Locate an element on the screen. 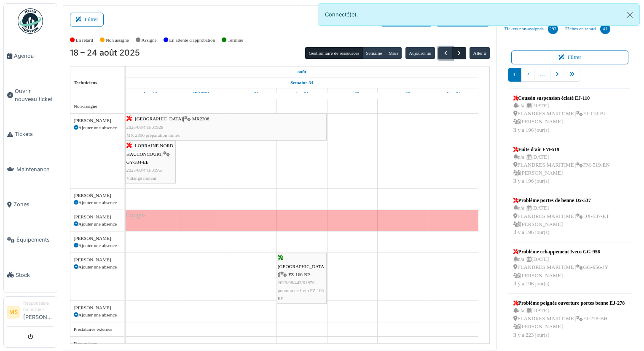 This screenshot has height=351, width=644. a: Tâches en retard is located at coordinates (588, 29).